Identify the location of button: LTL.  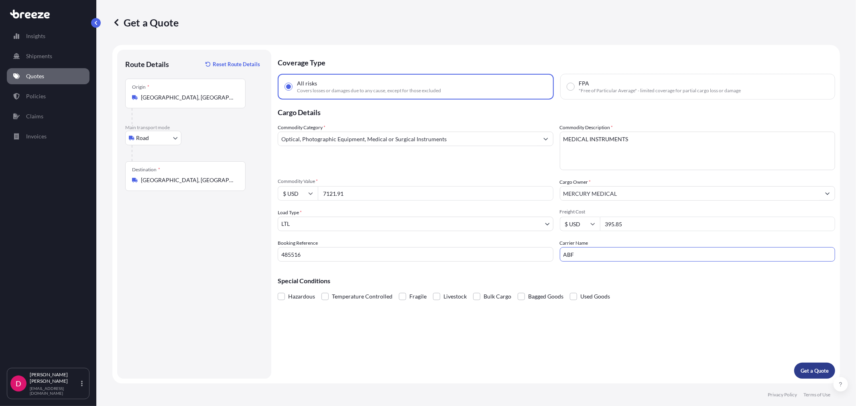
(416, 224).